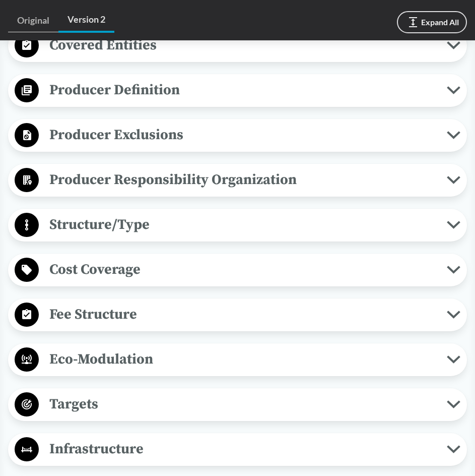  What do you see at coordinates (242, 179) in the screenshot?
I see `span: Producer Responsibility Organization` at bounding box center [242, 179].